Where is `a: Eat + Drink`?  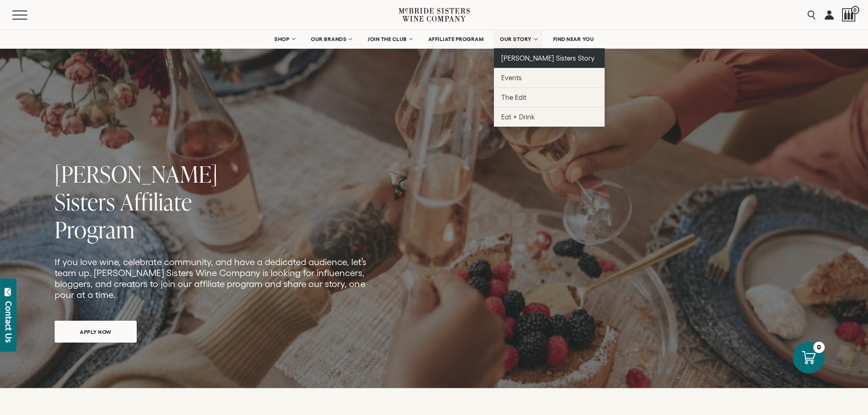
a: Eat + Drink is located at coordinates (549, 117).